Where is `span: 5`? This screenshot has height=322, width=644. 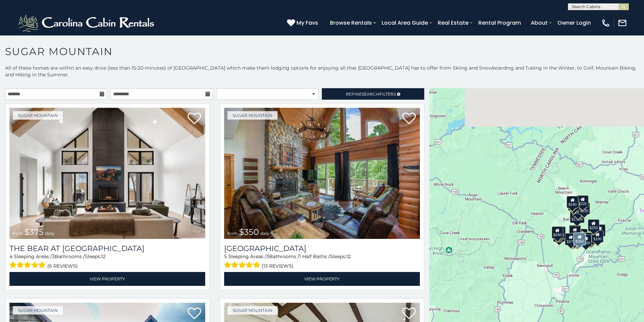
span: 5 is located at coordinates (226, 256).